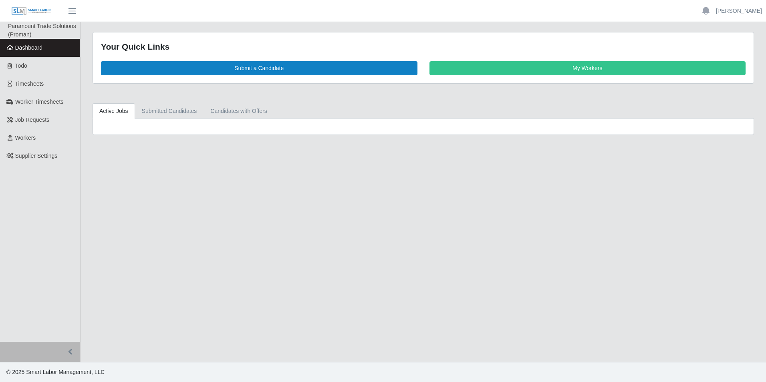 The height and width of the screenshot is (382, 766). What do you see at coordinates (21, 66) in the screenshot?
I see `span: Todo` at bounding box center [21, 66].